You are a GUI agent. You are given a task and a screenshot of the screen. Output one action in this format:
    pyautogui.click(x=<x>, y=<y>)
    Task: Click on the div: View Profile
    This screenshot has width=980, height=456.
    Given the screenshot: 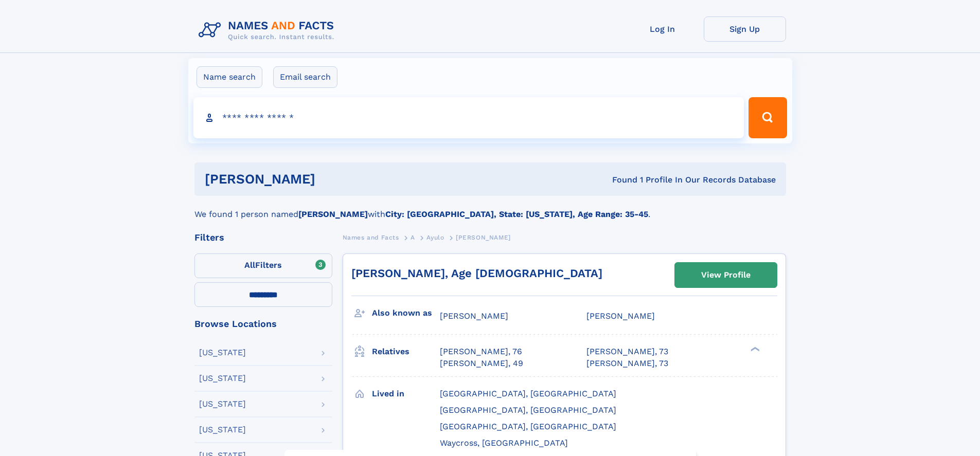 What is the action you would take?
    pyautogui.click(x=726, y=275)
    